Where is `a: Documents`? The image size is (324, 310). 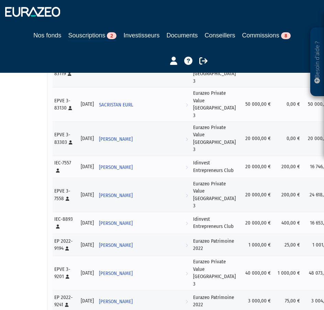 a: Documents is located at coordinates (182, 35).